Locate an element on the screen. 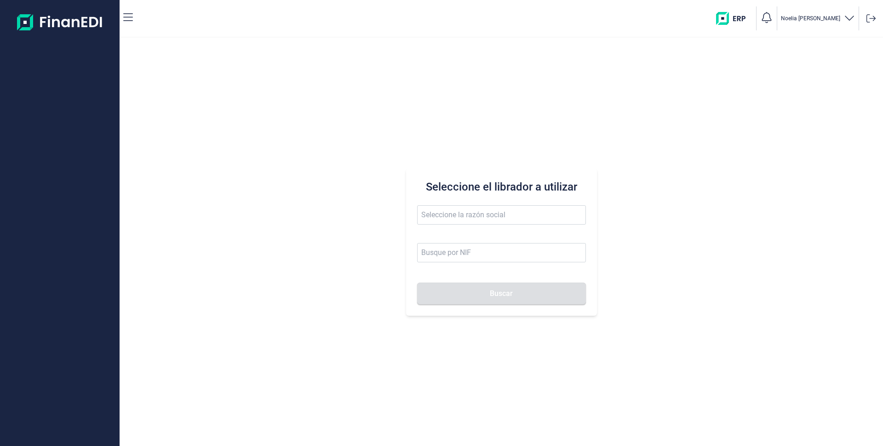 The height and width of the screenshot is (446, 883). img: erp is located at coordinates (734, 18).